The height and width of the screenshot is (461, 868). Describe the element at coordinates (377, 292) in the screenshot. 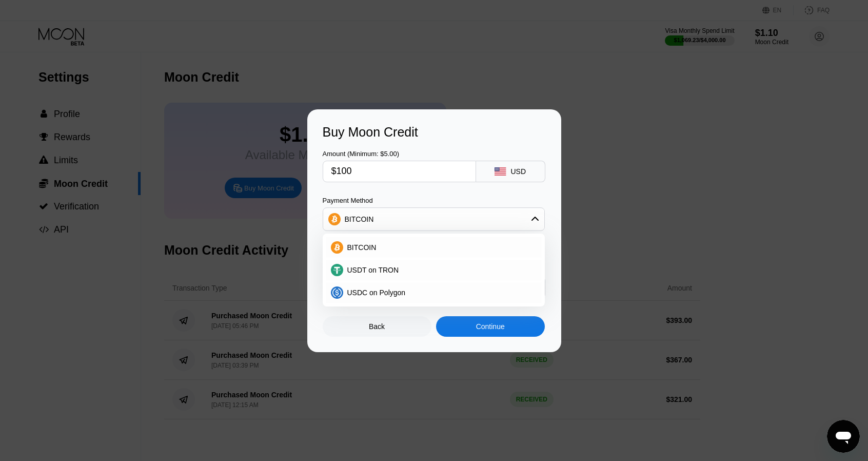

I see `span: USDC on Polygon` at that location.